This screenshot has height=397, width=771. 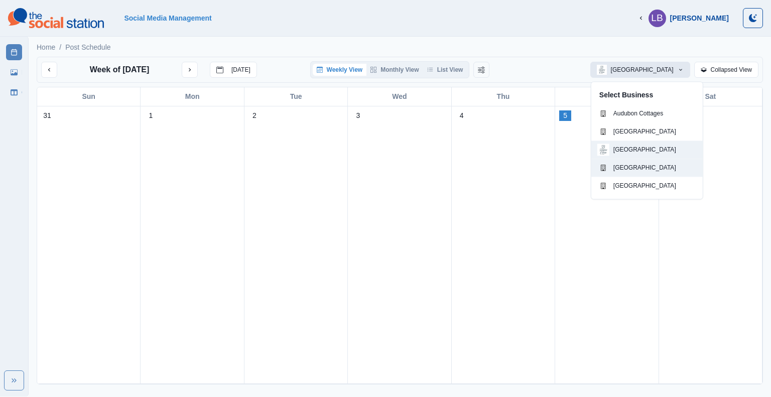 I want to click on button: previous month, so click(x=49, y=70).